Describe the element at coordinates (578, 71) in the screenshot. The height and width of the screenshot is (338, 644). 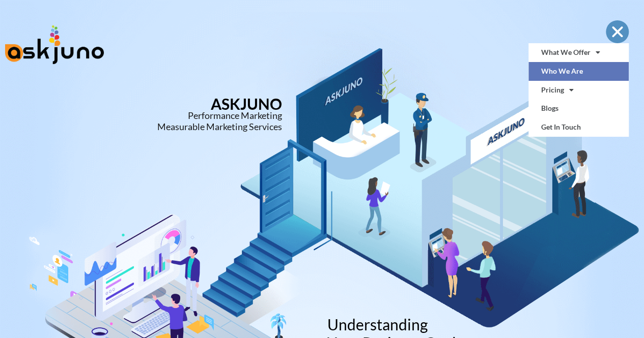
I see `a: Who We Are` at that location.